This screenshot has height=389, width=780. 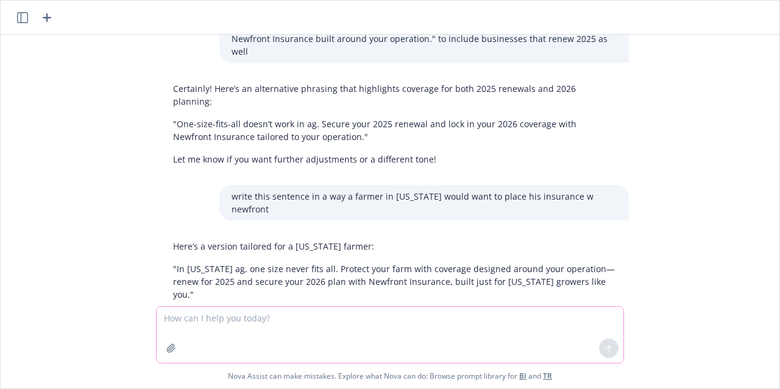 What do you see at coordinates (523, 376) in the screenshot?
I see `a: BI` at bounding box center [523, 376].